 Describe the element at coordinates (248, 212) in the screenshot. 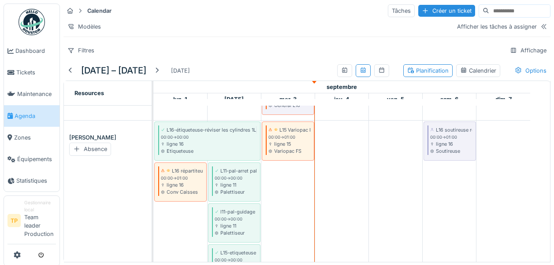

I see `div: l11-pal-guidage en entrée` at that location.